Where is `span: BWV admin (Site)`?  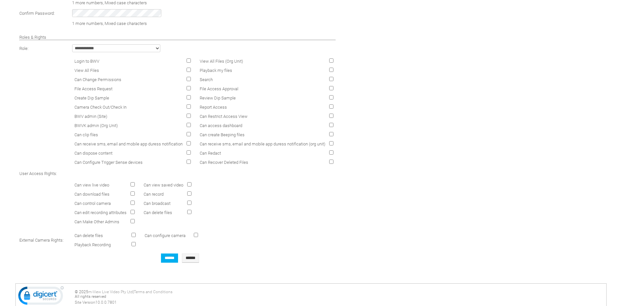 span: BWV admin (Site) is located at coordinates (91, 116).